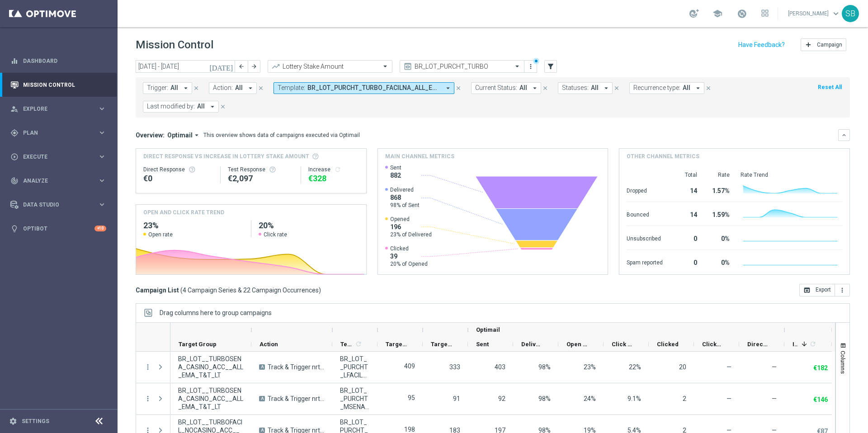  I want to click on div: Rate Trend, so click(791, 175).